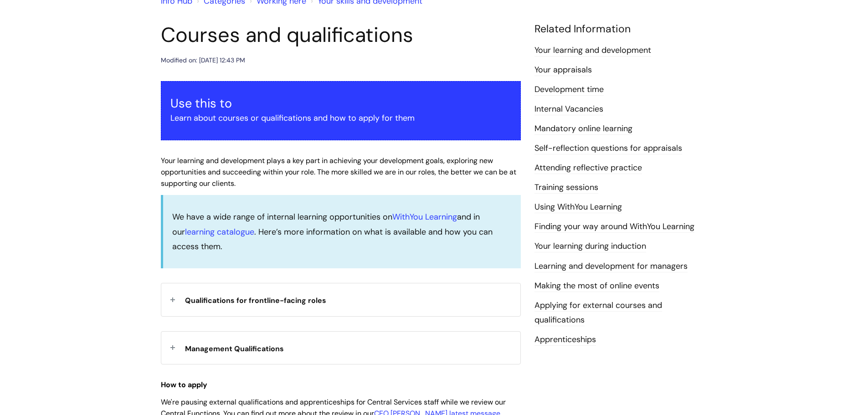 The image size is (868, 415). What do you see at coordinates (608, 149) in the screenshot?
I see `a: Self-reflection questions for appraisals` at bounding box center [608, 149].